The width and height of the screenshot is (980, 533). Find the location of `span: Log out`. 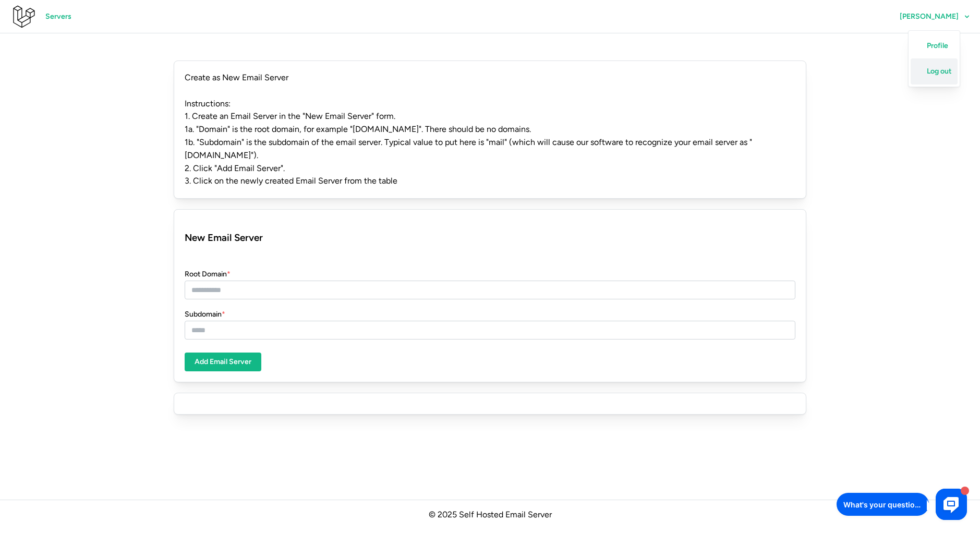

span: Log out is located at coordinates (940, 71).